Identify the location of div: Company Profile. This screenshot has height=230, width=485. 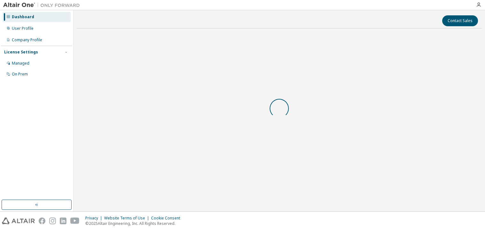
(27, 40).